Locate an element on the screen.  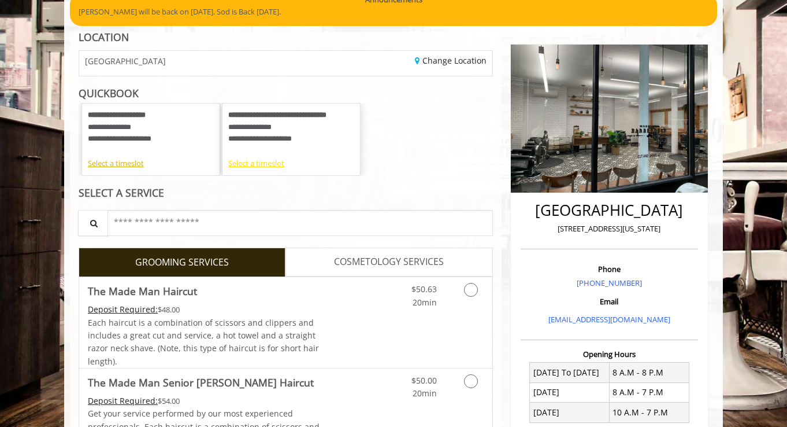
a: Change Location is located at coordinates (451, 60).